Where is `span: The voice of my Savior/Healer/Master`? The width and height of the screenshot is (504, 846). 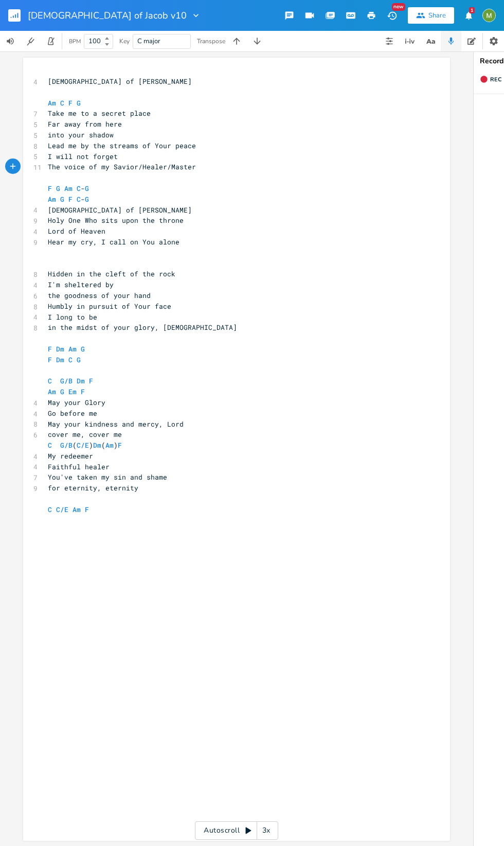
span: The voice of my Savior/Healer/Master is located at coordinates (122, 167).